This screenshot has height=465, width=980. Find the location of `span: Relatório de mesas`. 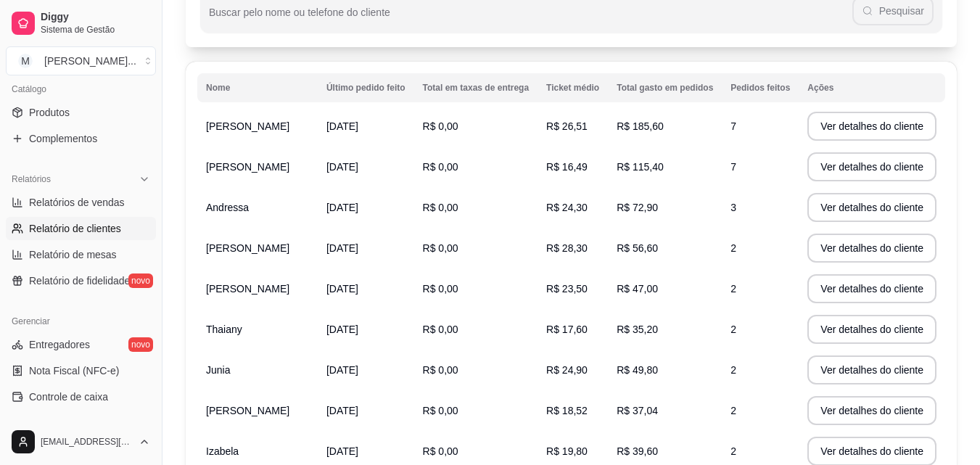

span: Relatório de mesas is located at coordinates (72, 254).